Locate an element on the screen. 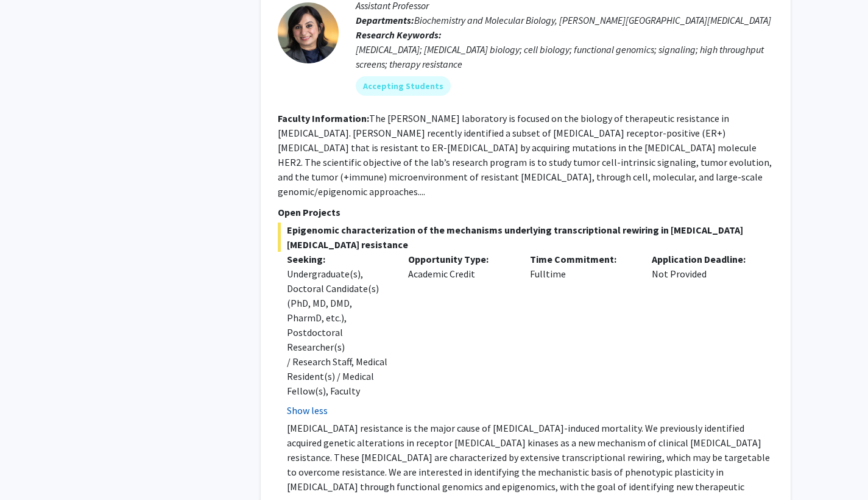 This screenshot has width=868, height=500. mat-chip: Accepting Students is located at coordinates (403, 86).